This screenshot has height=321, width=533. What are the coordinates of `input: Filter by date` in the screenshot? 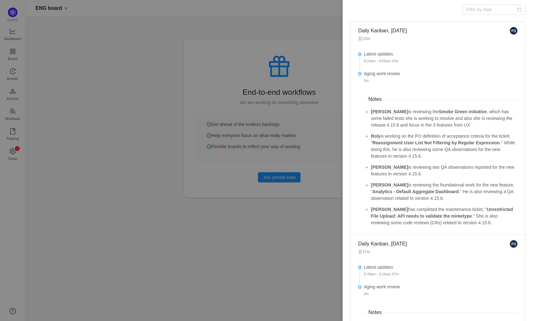 It's located at (493, 10).